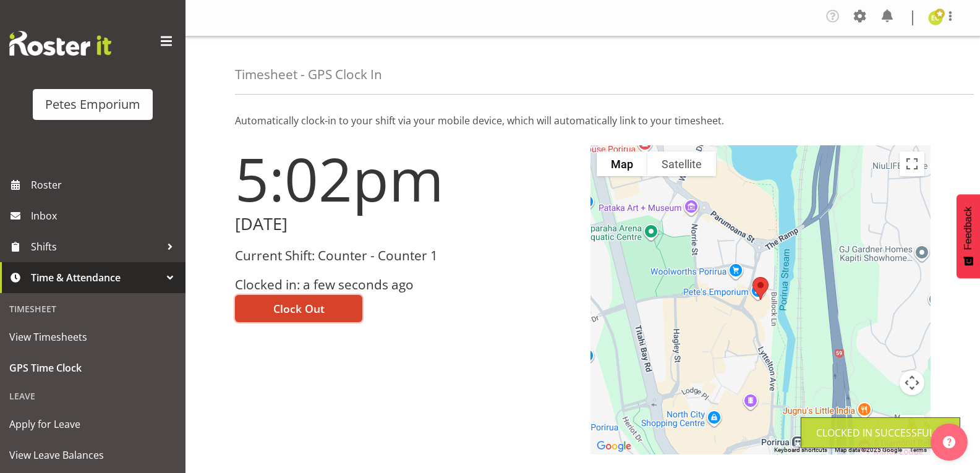 The width and height of the screenshot is (980, 473). Describe the element at coordinates (93, 368) in the screenshot. I see `span: GPS Time Clock` at that location.